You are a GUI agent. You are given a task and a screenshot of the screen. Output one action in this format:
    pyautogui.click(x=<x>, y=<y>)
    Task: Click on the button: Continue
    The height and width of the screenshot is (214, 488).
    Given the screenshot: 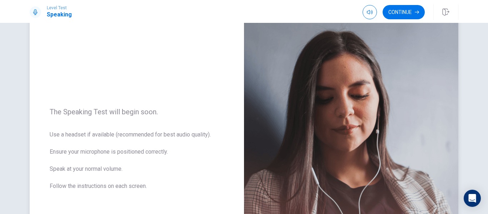 What is the action you would take?
    pyautogui.click(x=404, y=12)
    